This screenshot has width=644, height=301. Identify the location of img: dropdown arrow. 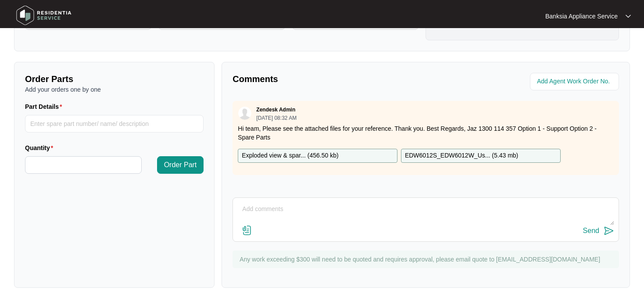
(628, 16).